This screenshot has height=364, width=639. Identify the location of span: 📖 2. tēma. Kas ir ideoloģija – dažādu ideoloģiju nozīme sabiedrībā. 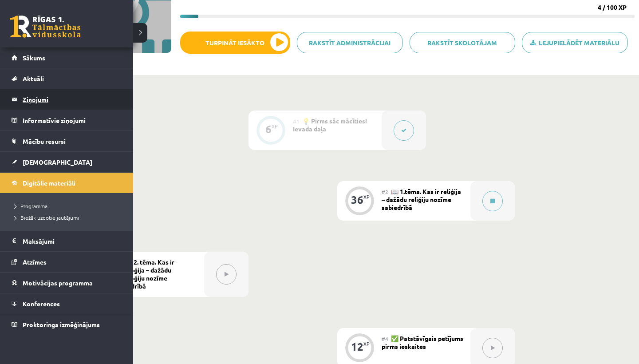
(145, 274).